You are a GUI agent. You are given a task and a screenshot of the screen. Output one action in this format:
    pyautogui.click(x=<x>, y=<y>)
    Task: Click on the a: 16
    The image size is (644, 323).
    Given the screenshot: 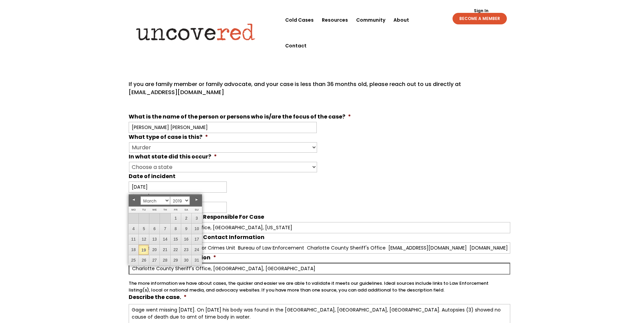 What is the action you would take?
    pyautogui.click(x=186, y=239)
    